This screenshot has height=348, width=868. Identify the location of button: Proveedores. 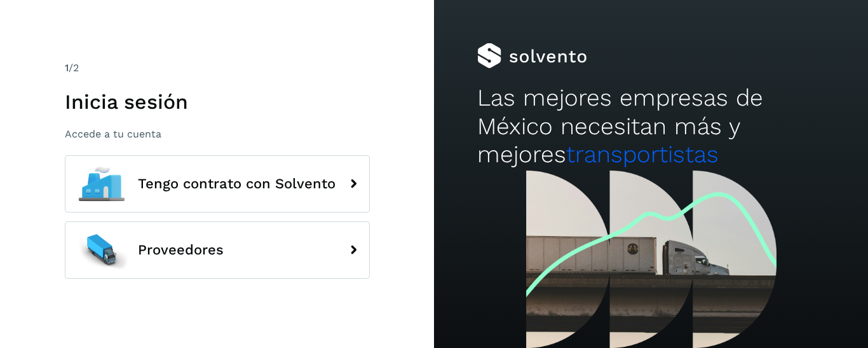
(217, 251).